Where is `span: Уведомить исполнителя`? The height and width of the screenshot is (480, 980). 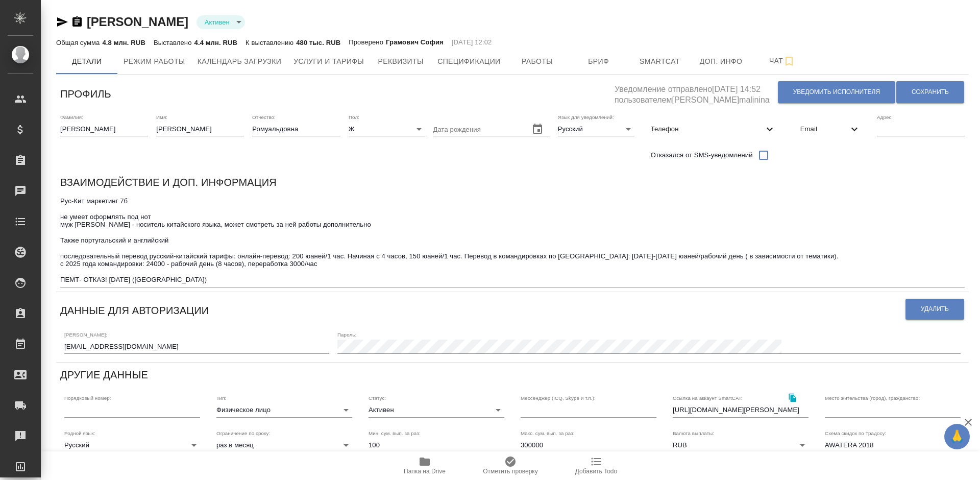 span: Уведомить исполнителя is located at coordinates (836, 92).